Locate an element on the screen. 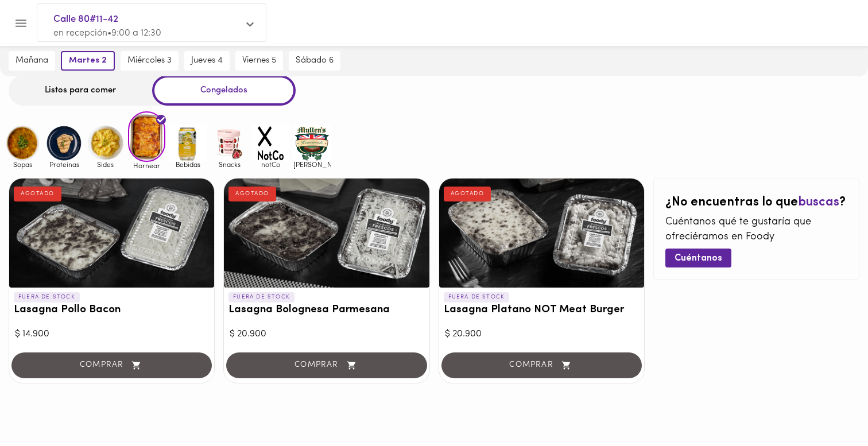  button: miércoles 3 is located at coordinates (149, 61).